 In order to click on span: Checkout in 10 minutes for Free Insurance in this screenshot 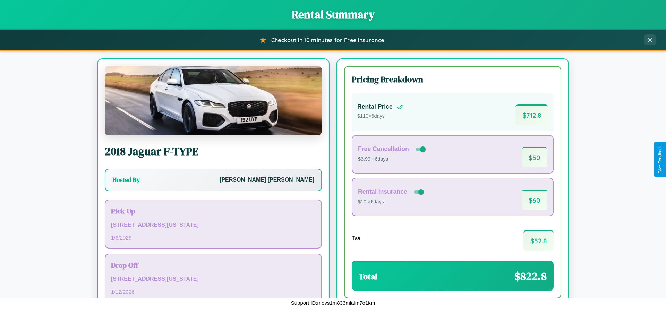, I will do `click(327, 40)`.